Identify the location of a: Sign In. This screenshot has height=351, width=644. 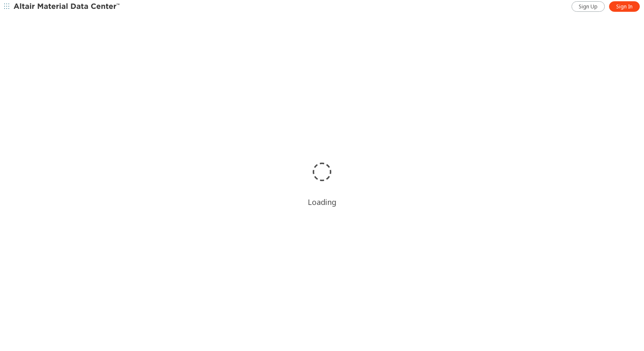
(625, 6).